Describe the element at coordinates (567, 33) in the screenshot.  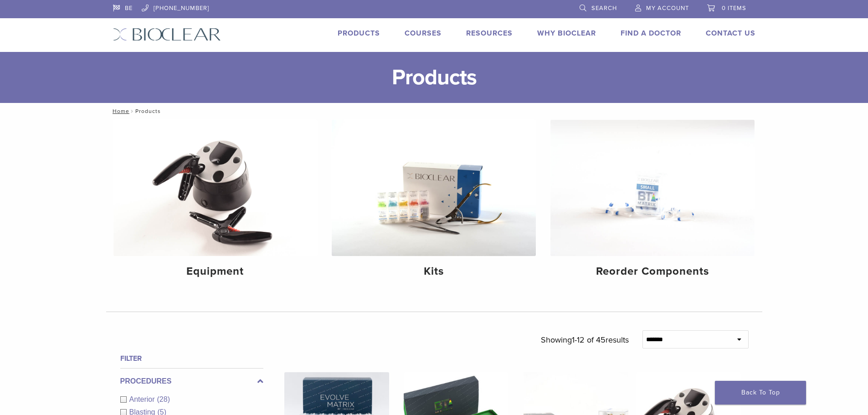
I see `a: Why Bioclear` at that location.